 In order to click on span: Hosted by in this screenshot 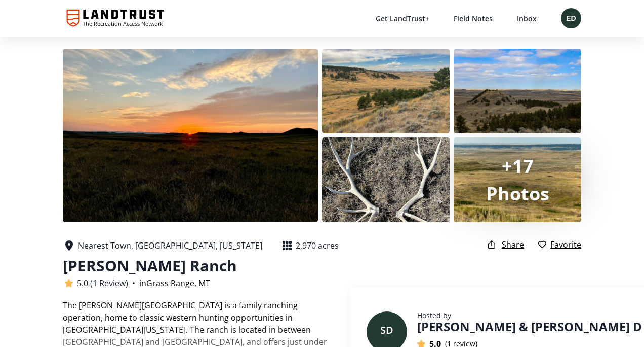, I will do `click(434, 315)`.